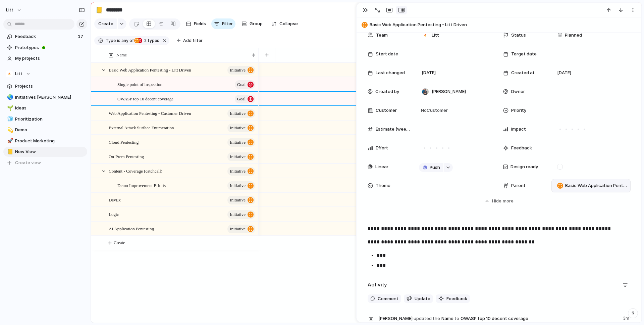 The image size is (644, 325). Describe the element at coordinates (119, 41) in the screenshot. I see `span: is` at that location.